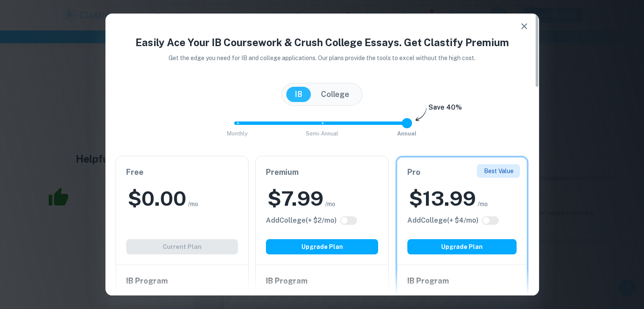 The width and height of the screenshot is (644, 309). I want to click on button: College, so click(334, 94).